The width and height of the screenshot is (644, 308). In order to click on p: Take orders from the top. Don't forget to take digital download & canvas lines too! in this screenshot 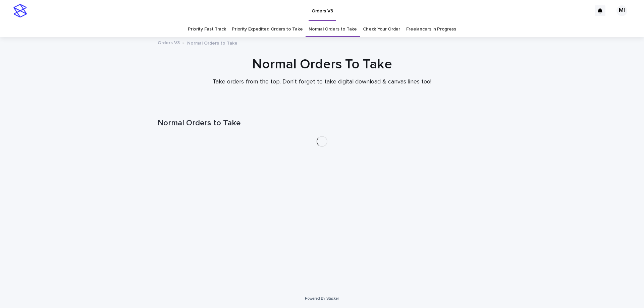, I will do `click(322, 82)`.